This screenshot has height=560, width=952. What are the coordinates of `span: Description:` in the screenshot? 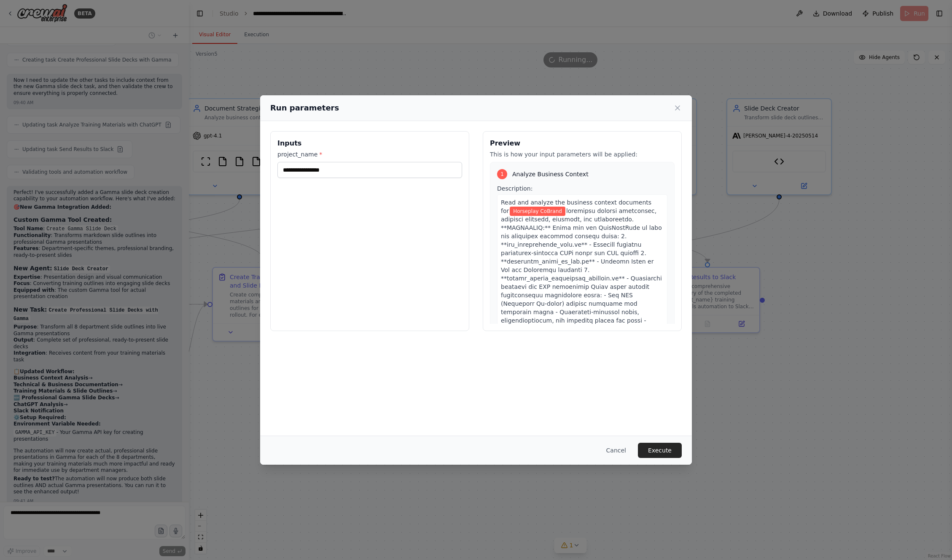 It's located at (515, 189).